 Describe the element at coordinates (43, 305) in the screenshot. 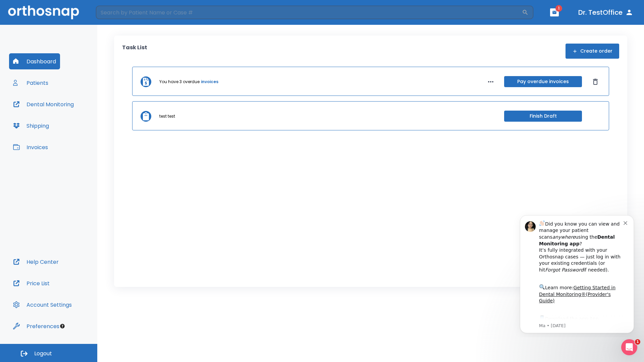

I see `a: Account Settings` at that location.